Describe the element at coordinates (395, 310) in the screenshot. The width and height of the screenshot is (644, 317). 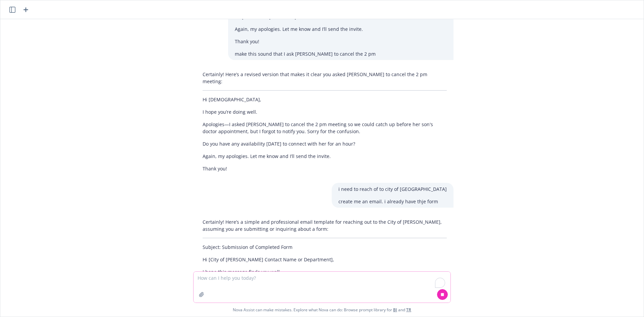
I see `a: BI` at that location.